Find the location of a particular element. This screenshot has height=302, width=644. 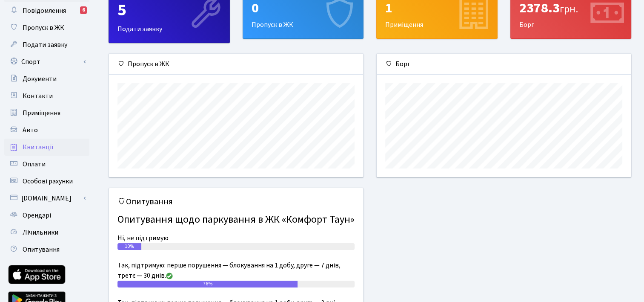

span: Повідомлення is located at coordinates (44, 11).